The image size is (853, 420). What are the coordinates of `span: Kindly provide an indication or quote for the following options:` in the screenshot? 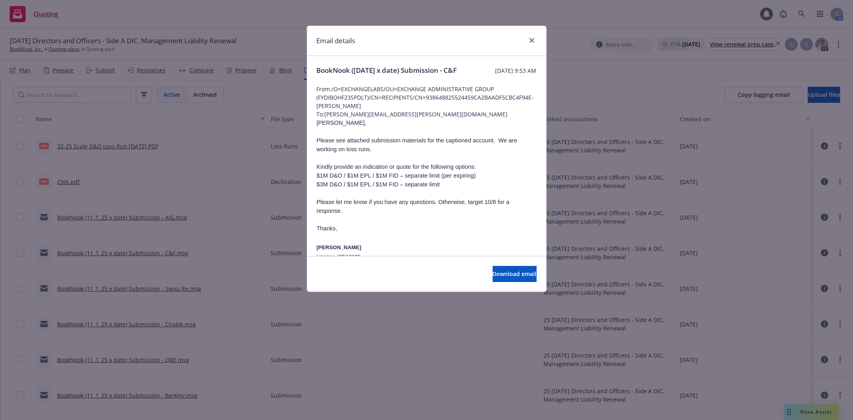 It's located at (397, 167).